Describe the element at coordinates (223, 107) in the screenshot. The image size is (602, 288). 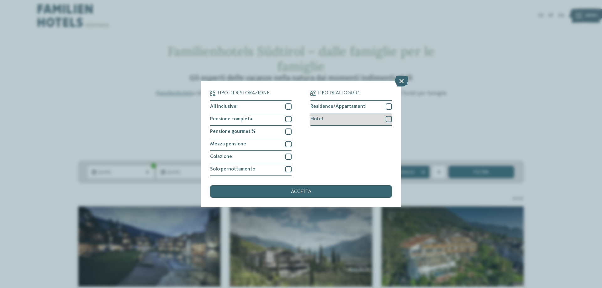
I see `span: All inclusive` at that location.